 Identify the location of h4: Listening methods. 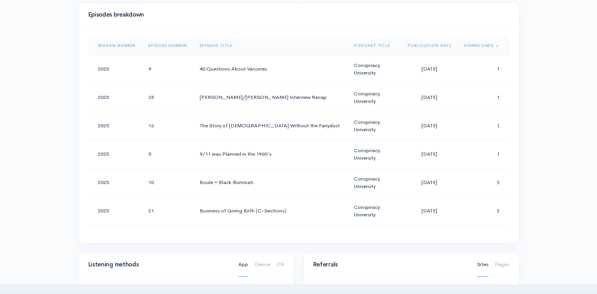
(159, 265).